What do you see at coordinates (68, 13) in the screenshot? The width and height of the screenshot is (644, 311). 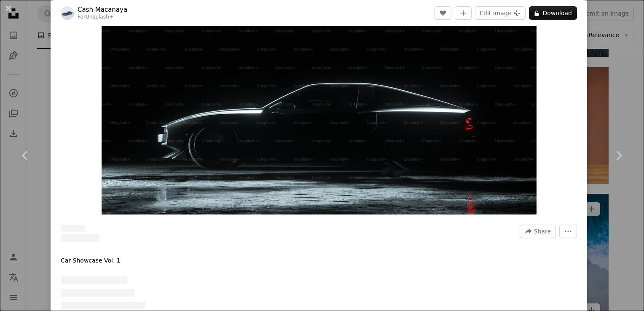 I see `img: Go to Cash Macanaya's profile` at bounding box center [68, 13].